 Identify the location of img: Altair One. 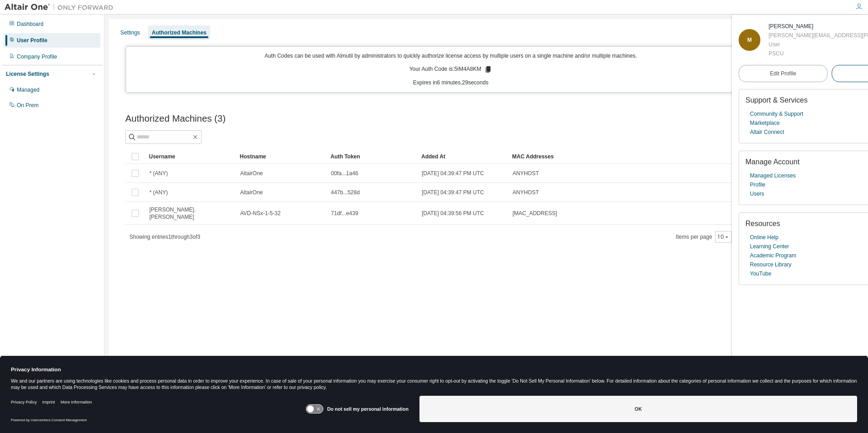
(61, 7).